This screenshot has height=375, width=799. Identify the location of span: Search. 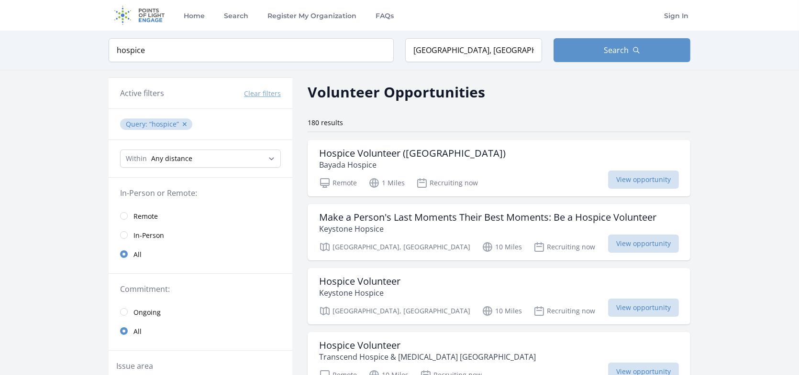
(616, 50).